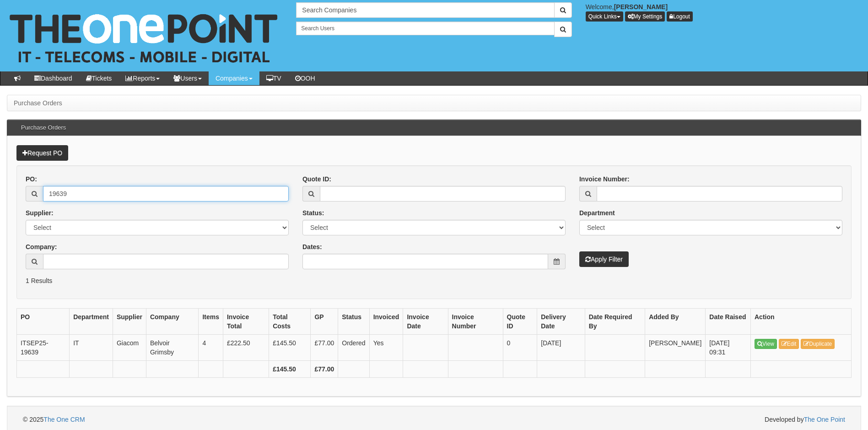  Describe the element at coordinates (31, 179) in the screenshot. I see `label: PO:` at that location.